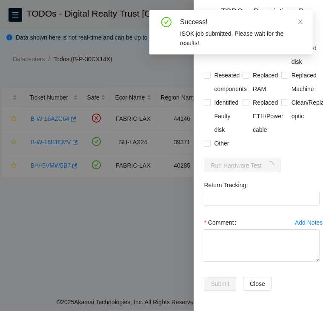 This screenshot has width=323, height=311. Describe the element at coordinates (268, 116) in the screenshot. I see `span: Replaced ETH/Power cable` at that location.